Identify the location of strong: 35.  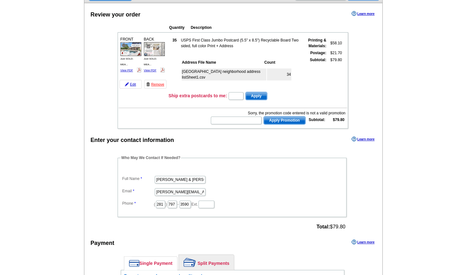
(174, 40).